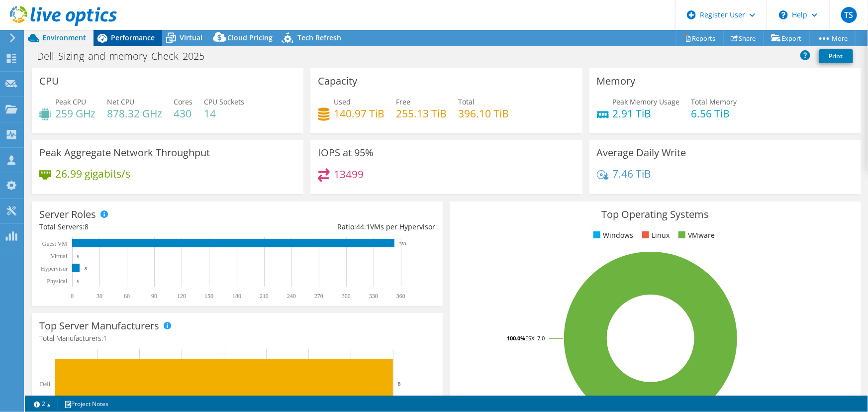 The image size is (868, 412). What do you see at coordinates (642, 153) in the screenshot?
I see `h3: Average Daily Write` at bounding box center [642, 153].